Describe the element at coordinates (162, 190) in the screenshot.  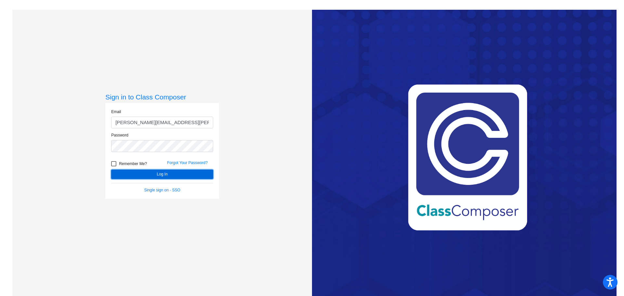
I see `a: Single sign on - SSO` at that location.